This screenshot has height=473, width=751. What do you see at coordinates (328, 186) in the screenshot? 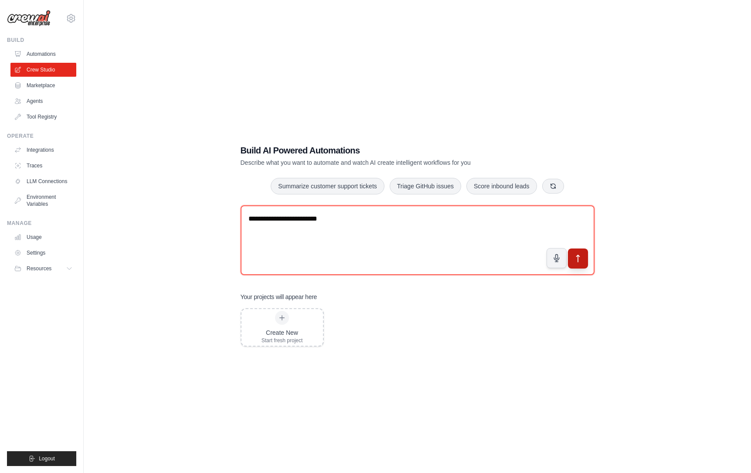
I see `button: Summarize customer support tickets` at bounding box center [328, 186].